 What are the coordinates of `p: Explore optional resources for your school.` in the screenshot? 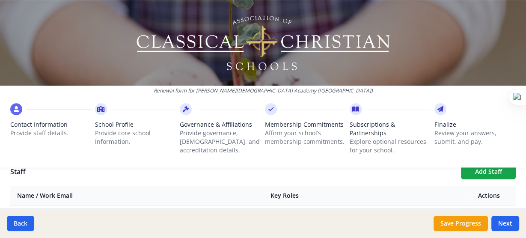 It's located at (390, 146).